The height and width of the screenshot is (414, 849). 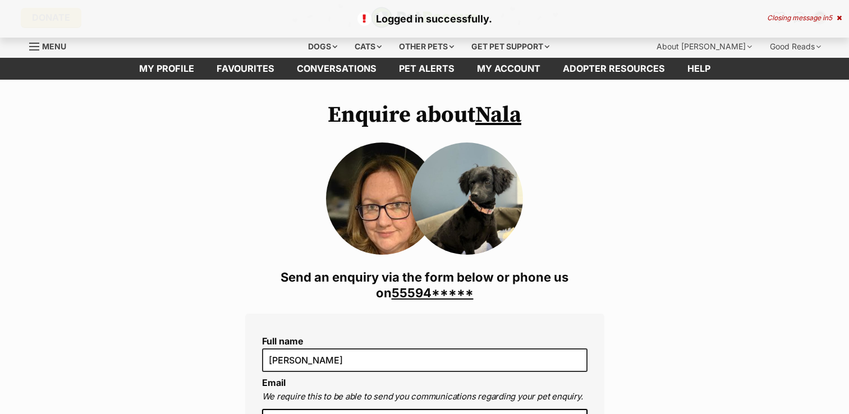 What do you see at coordinates (337, 68) in the screenshot?
I see `a: conversations` at bounding box center [337, 68].